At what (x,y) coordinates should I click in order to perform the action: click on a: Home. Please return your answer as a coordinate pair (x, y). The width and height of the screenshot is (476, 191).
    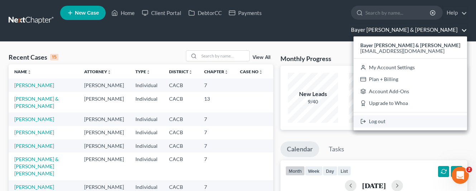
    Looking at the image, I should click on (123, 13).